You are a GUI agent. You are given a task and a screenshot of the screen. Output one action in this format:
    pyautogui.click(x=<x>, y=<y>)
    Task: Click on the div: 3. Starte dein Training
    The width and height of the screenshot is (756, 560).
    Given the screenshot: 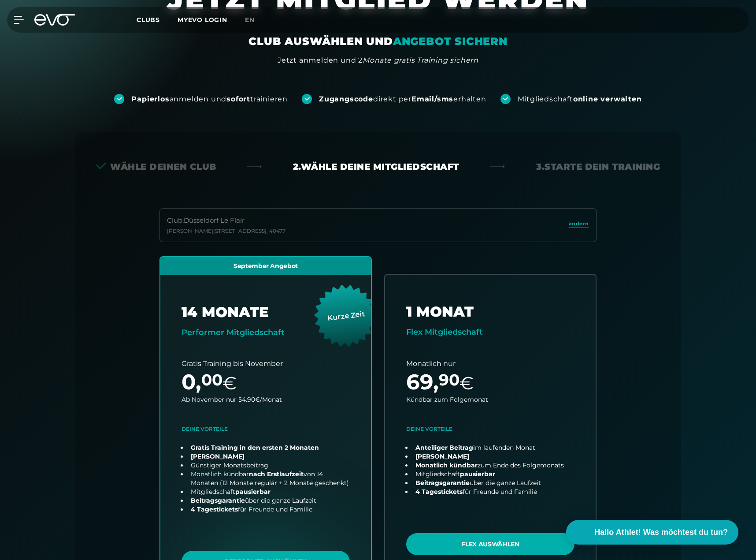 What is the action you would take?
    pyautogui.click(x=598, y=166)
    